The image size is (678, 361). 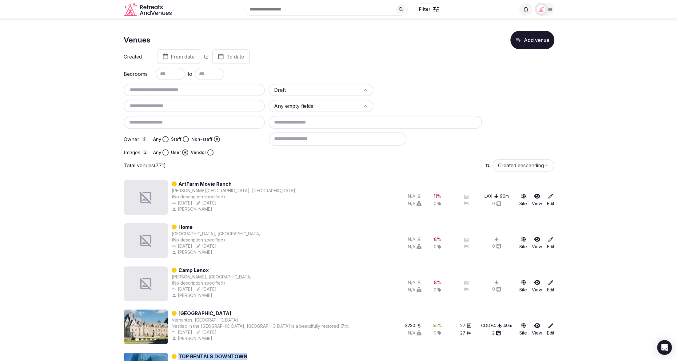 I want to click on a: TOP RENTALS DOWNTOWN, so click(x=213, y=356).